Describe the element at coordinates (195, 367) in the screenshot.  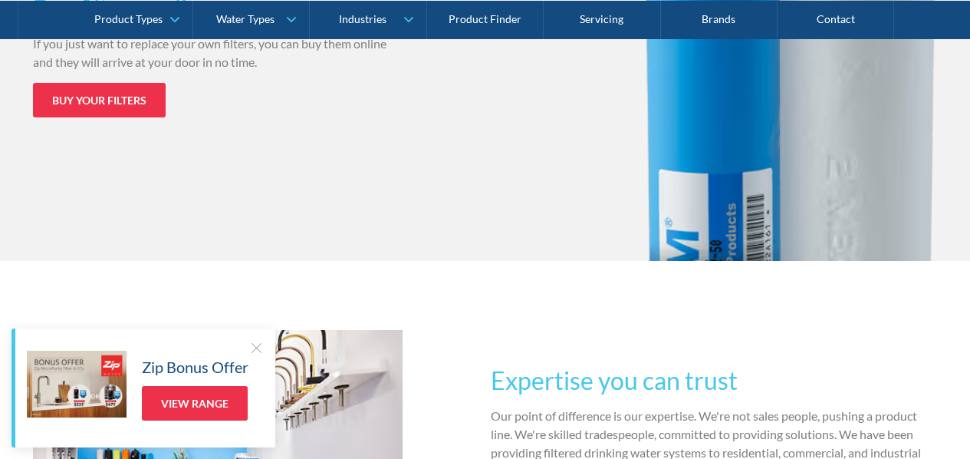
I see `h5: Zip Bonus Offer` at that location.